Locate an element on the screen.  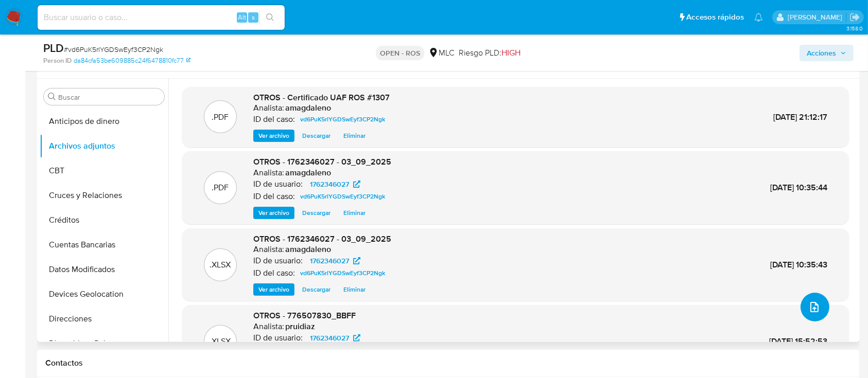
button: Cruces y Relaciones is located at coordinates (104, 196).